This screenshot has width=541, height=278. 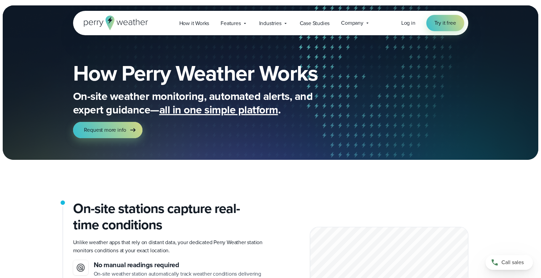 I want to click on span: Industries, so click(x=270, y=23).